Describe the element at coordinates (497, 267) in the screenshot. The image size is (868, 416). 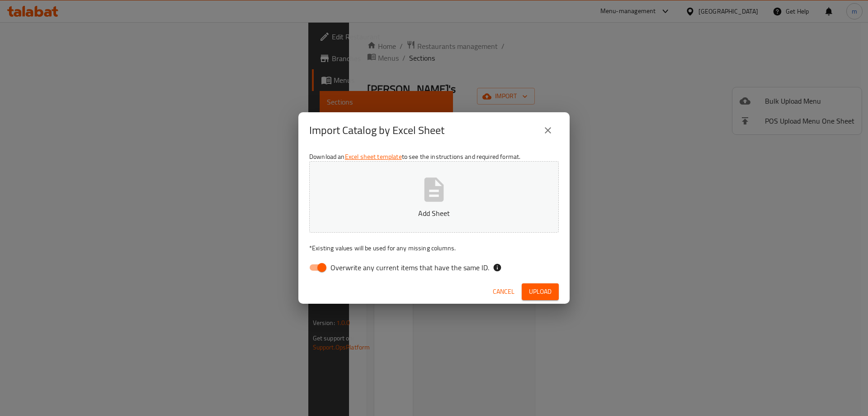
I see `svg: If the overwrite option isn't selected, then the items that match an existing ID will be ignored ...` at that location.